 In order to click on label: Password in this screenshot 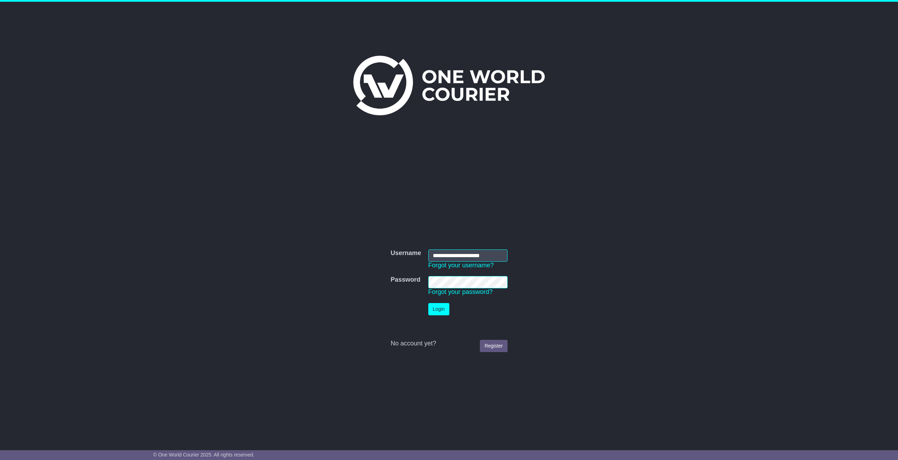, I will do `click(405, 280)`.